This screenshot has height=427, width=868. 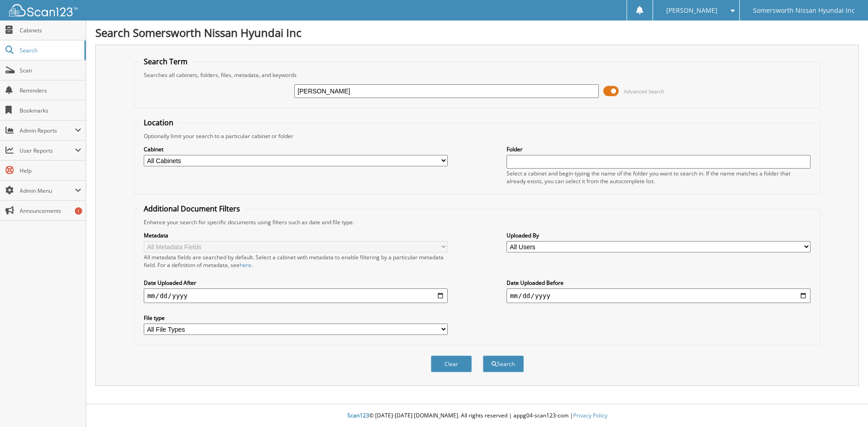 What do you see at coordinates (50, 70) in the screenshot?
I see `span: Scan` at bounding box center [50, 70].